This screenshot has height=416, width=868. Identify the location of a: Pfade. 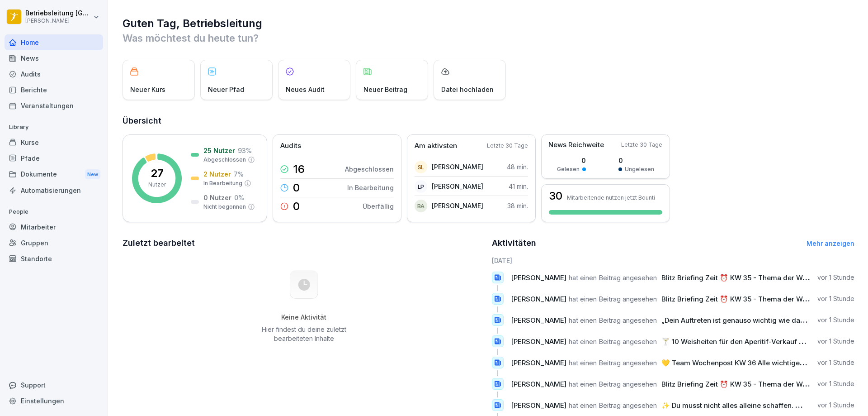
(54, 158).